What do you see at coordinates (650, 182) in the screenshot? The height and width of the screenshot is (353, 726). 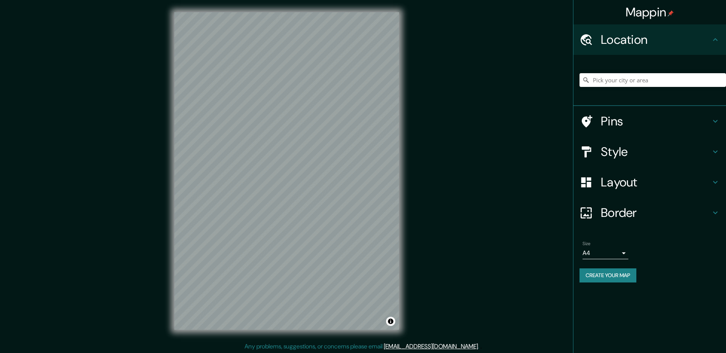 I see `div: Layout` at bounding box center [650, 182].